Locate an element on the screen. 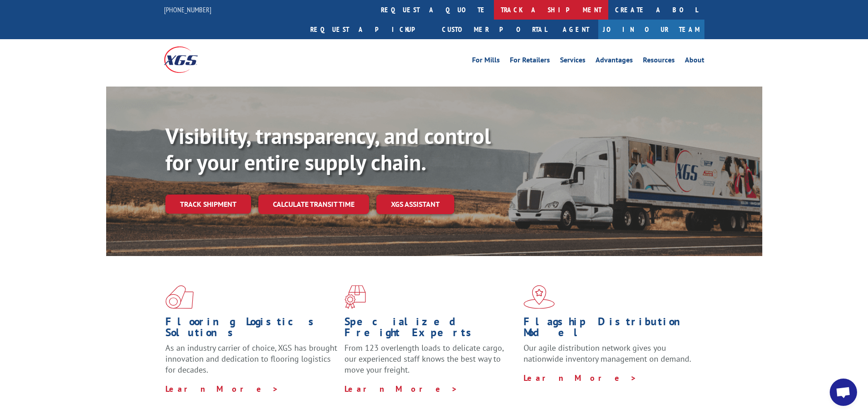 The image size is (868, 415). h1: Specialized Freight Experts is located at coordinates (431, 329).